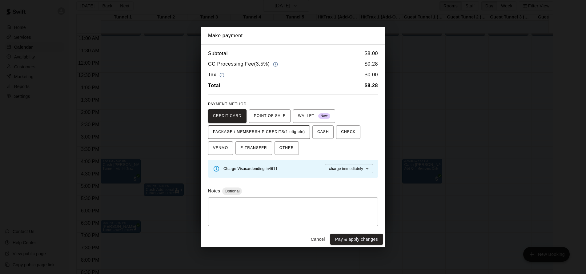 The height and width of the screenshot is (274, 586). Describe the element at coordinates (220, 148) in the screenshot. I see `button: VENMO` at that location.